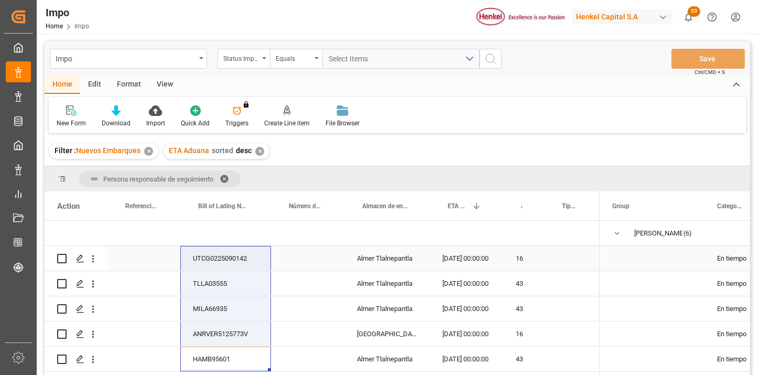 The height and width of the screenshot is (375, 760). I want to click on a: Home, so click(54, 26).